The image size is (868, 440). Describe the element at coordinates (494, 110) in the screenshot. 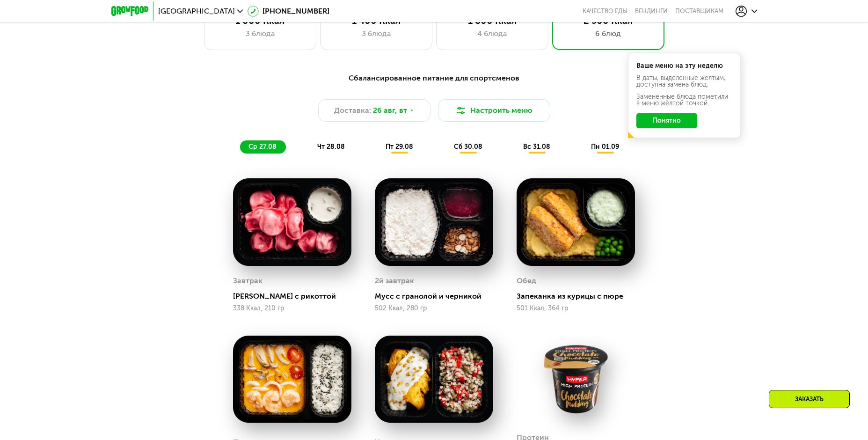

I see `button: Настроить меню` at that location.